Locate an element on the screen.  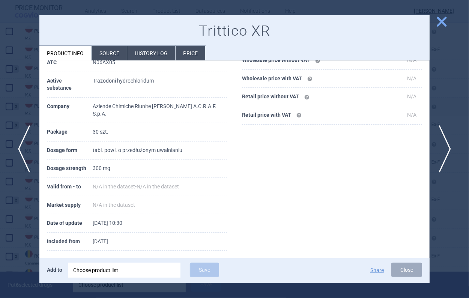
td: 30 szt. is located at coordinates (160, 132).